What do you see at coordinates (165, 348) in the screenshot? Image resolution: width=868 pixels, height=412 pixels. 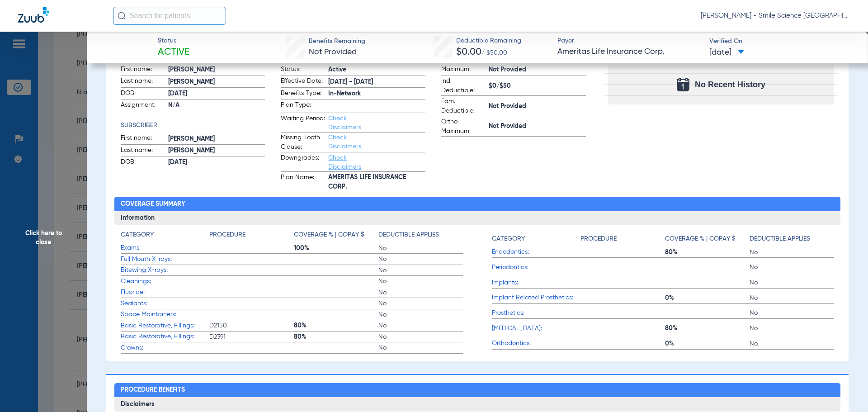 I see `span: Crowns:` at bounding box center [165, 348].